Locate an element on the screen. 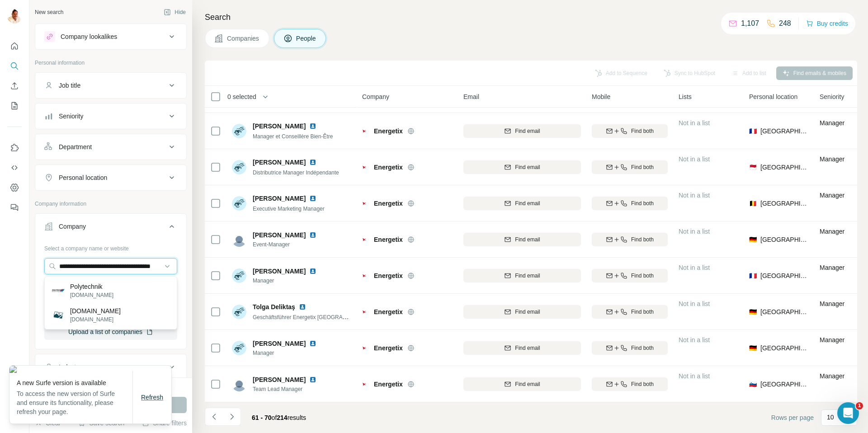 The width and height of the screenshot is (868, 433). span: Event-Manager is located at coordinates (287, 244).